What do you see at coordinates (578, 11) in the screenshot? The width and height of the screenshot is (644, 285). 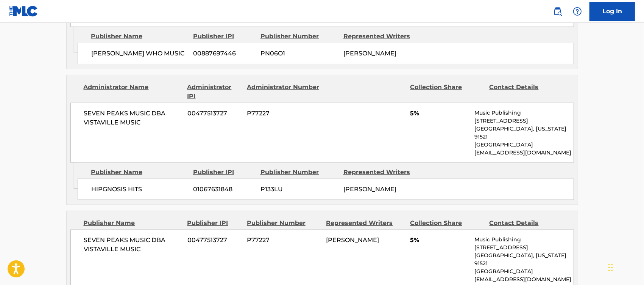 I see `img: help` at bounding box center [578, 11].